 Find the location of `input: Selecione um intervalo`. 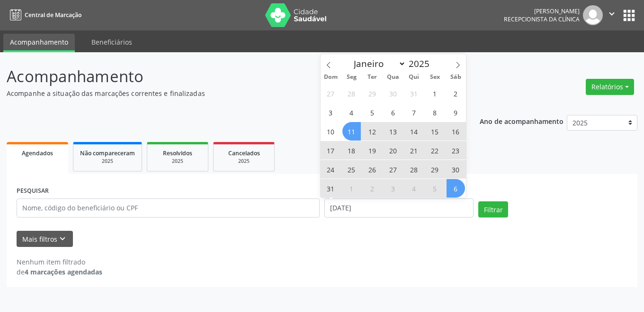

input: Selecione um intervalo is located at coordinates (399, 208).